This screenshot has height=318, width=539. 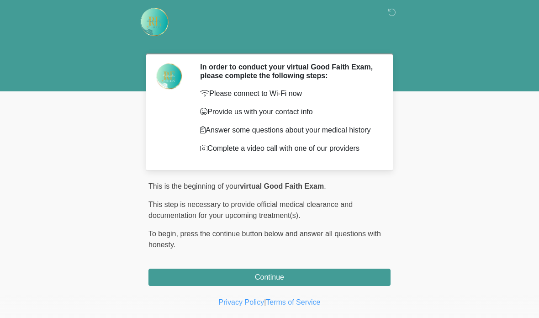 I want to click on span: press the continue button below and answer all questions with honesty., so click(x=264, y=239).